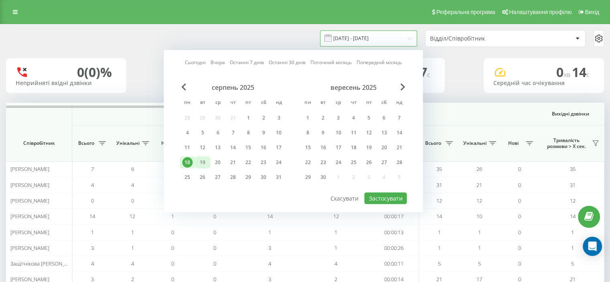 The image size is (610, 282). Describe the element at coordinates (331, 62) in the screenshot. I see `a: Поточний місяць` at that location.